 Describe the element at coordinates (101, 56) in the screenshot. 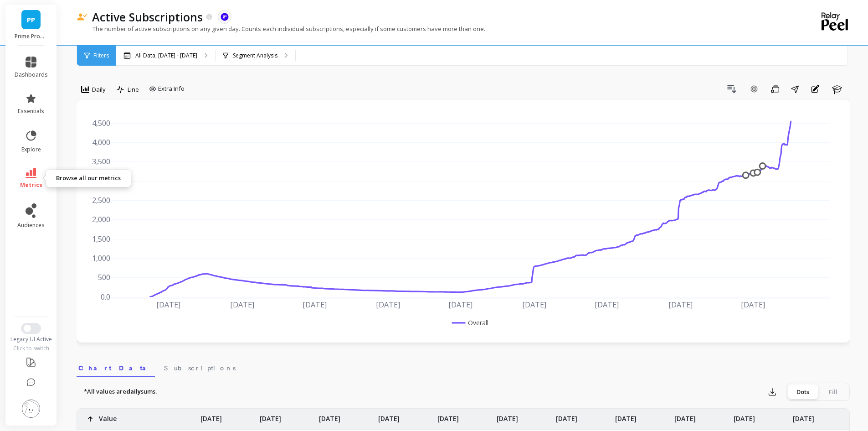

I see `span: Filters` at that location.